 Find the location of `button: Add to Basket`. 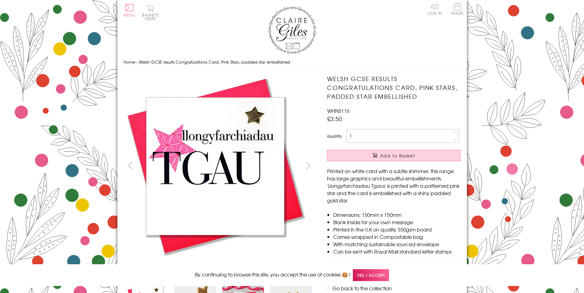

button: Add to Basket is located at coordinates (393, 156).